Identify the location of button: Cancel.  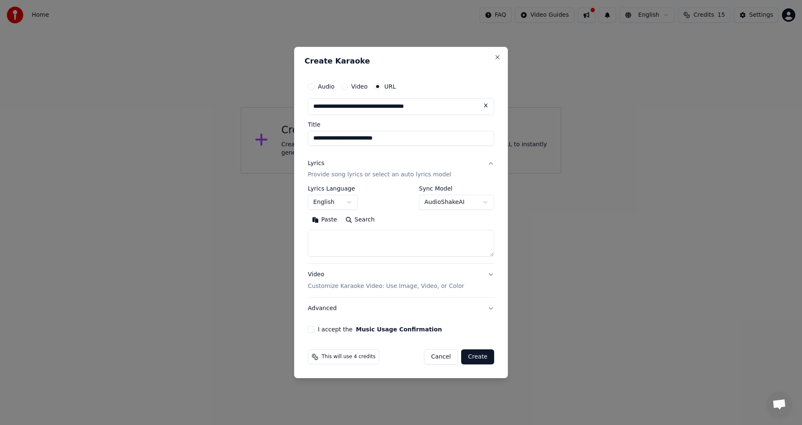
(441, 357).